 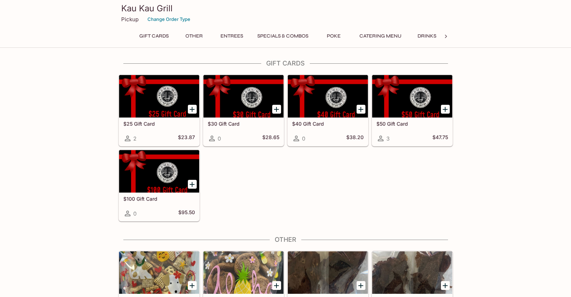 I want to click on button: Add Chocolate Chip Cookies, so click(x=276, y=286).